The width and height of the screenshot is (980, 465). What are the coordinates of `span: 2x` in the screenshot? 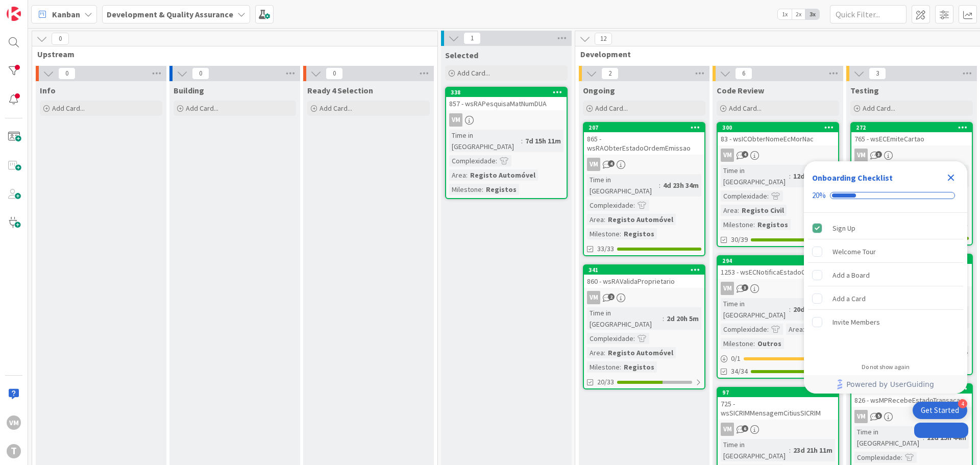 It's located at (798, 14).